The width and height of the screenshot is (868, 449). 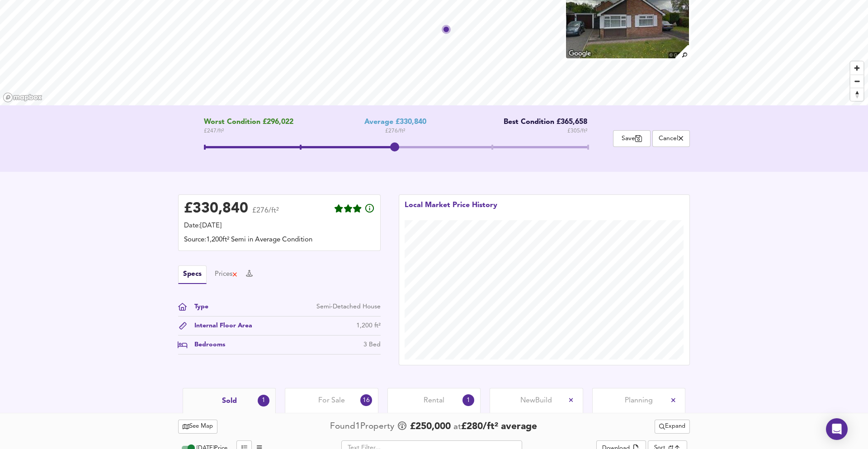 What do you see at coordinates (198, 426) in the screenshot?
I see `span: See Map` at bounding box center [198, 426].